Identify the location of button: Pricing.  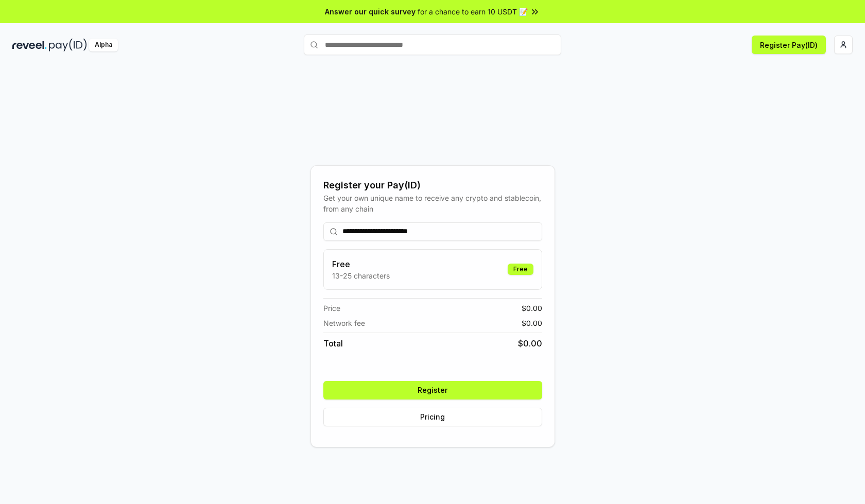
(432, 417).